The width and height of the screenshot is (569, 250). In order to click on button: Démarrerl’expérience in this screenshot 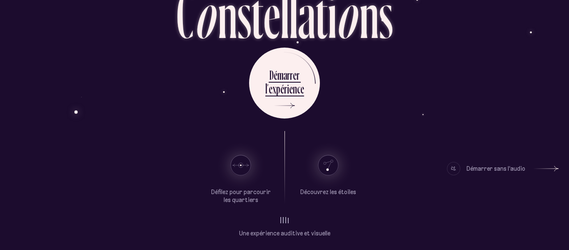, I will do `click(285, 83)`.